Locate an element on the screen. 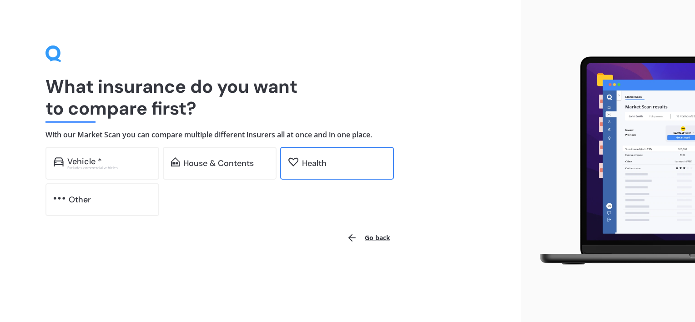 The width and height of the screenshot is (695, 322). div: Excludes commercial vehicles is located at coordinates (109, 168).